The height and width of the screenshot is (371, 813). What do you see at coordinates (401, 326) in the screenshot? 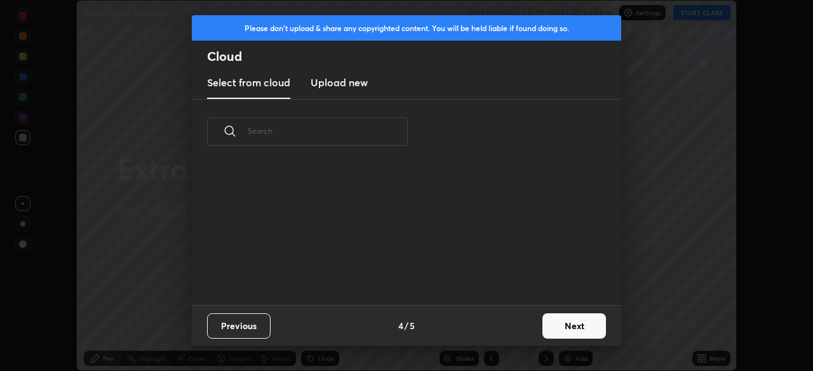
I see `h4: 4` at bounding box center [401, 326].